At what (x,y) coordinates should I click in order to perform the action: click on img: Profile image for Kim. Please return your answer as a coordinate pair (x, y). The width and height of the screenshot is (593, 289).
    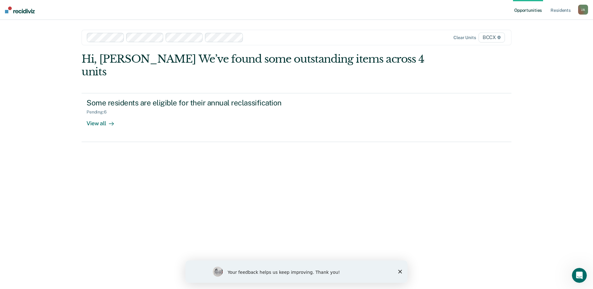
    Looking at the image, I should click on (32, 11).